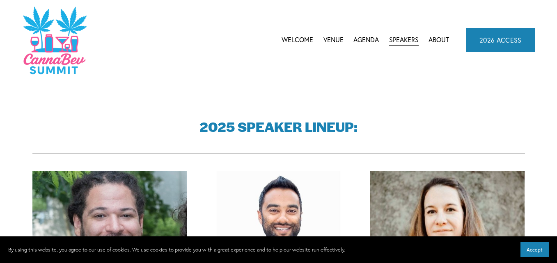  What do you see at coordinates (54, 40) in the screenshot?
I see `img: CannaDataCon` at bounding box center [54, 40].